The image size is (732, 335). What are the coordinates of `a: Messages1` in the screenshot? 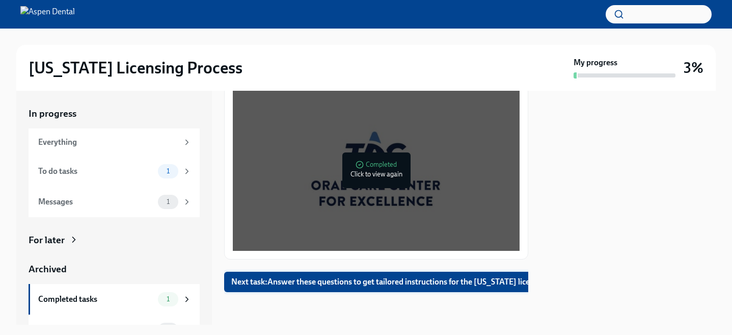 It's located at (114, 202).